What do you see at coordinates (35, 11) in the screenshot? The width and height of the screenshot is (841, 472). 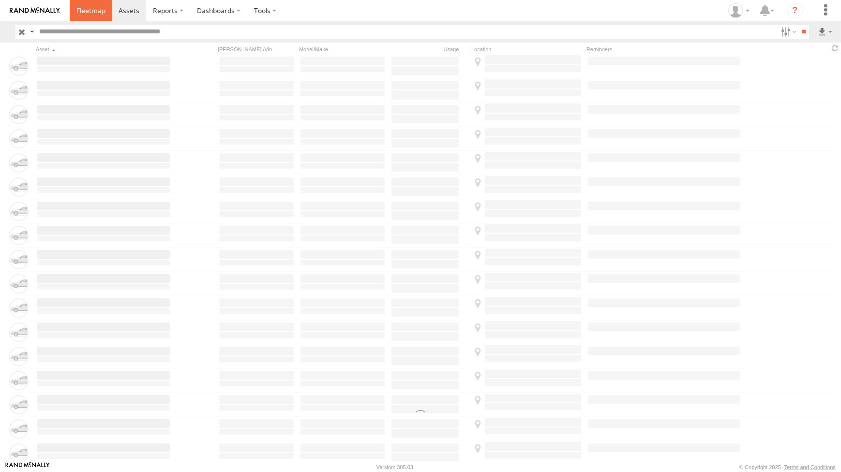 I see `img: rand-logo.svg` at bounding box center [35, 11].